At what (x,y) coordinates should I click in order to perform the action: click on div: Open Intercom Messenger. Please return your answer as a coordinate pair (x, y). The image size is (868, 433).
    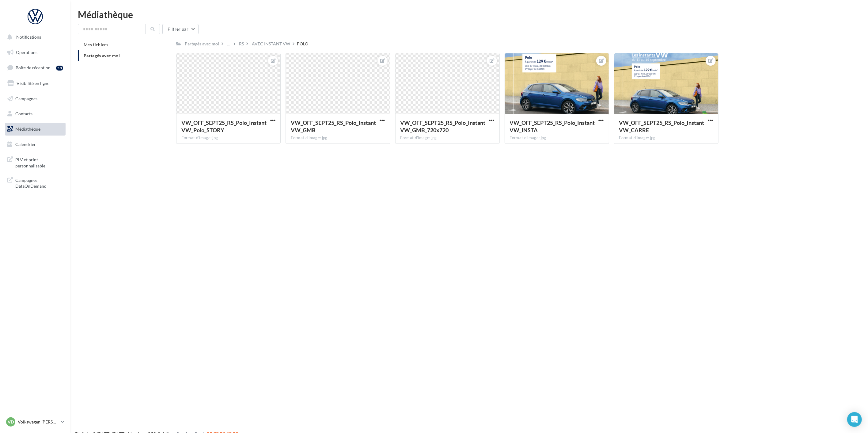
    Looking at the image, I should click on (855, 420).